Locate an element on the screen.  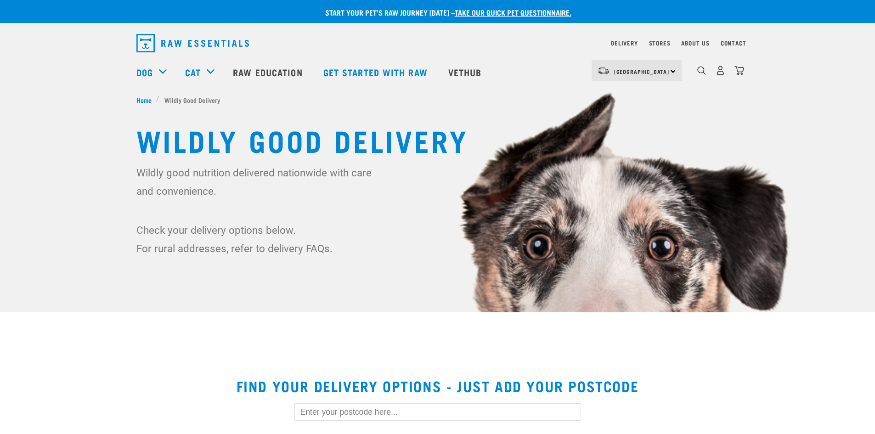
p: Wildly good nutrition delivered nationwide with care and convenience. is located at coordinates (257, 182).